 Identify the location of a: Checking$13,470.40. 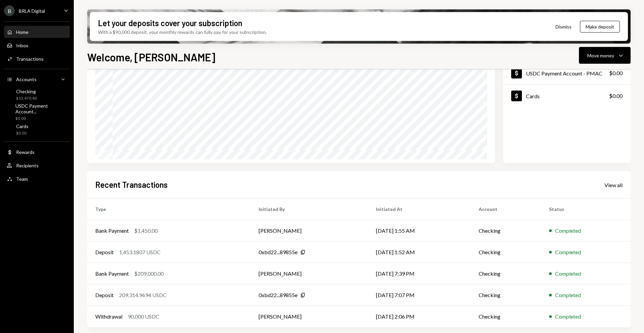
(37, 95).